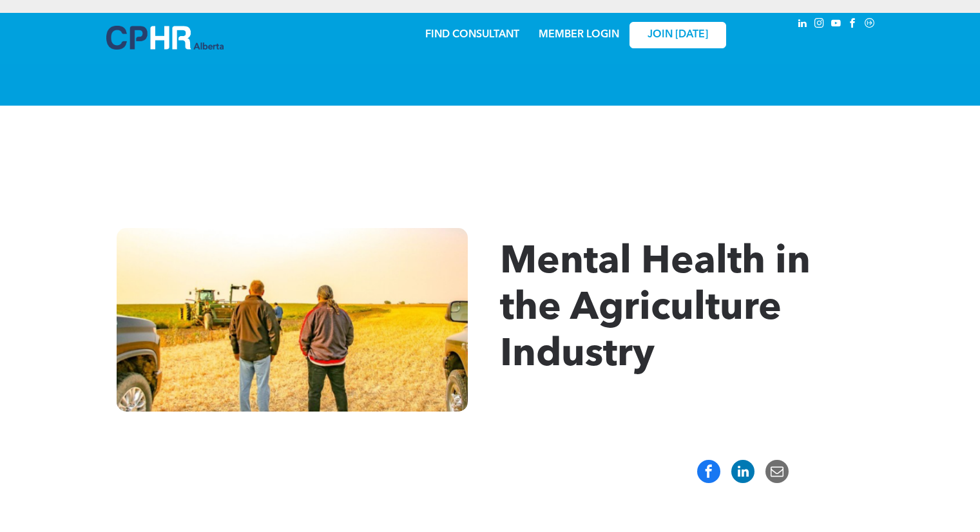  I want to click on a: Social network, so click(870, 24).